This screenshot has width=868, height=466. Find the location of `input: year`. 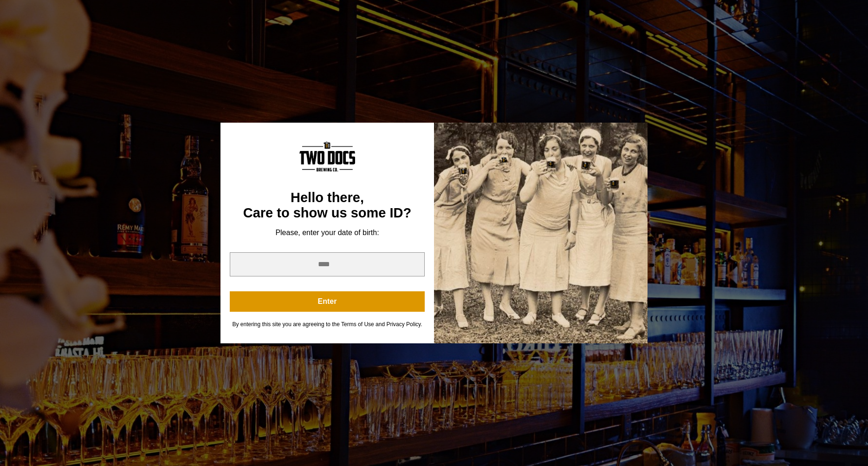

input: year is located at coordinates (327, 264).